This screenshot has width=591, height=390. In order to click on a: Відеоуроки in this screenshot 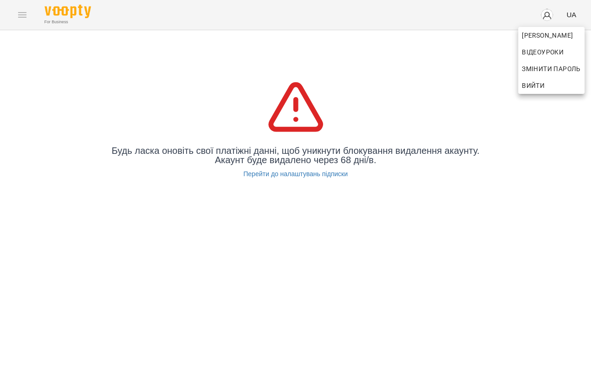, I will do `click(543, 52)`.